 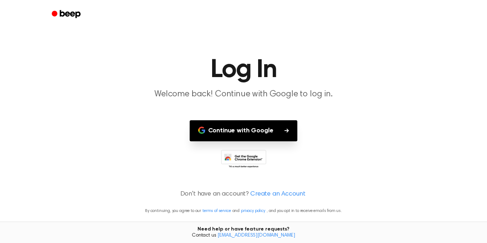 I want to click on span: Contact us, so click(x=244, y=236).